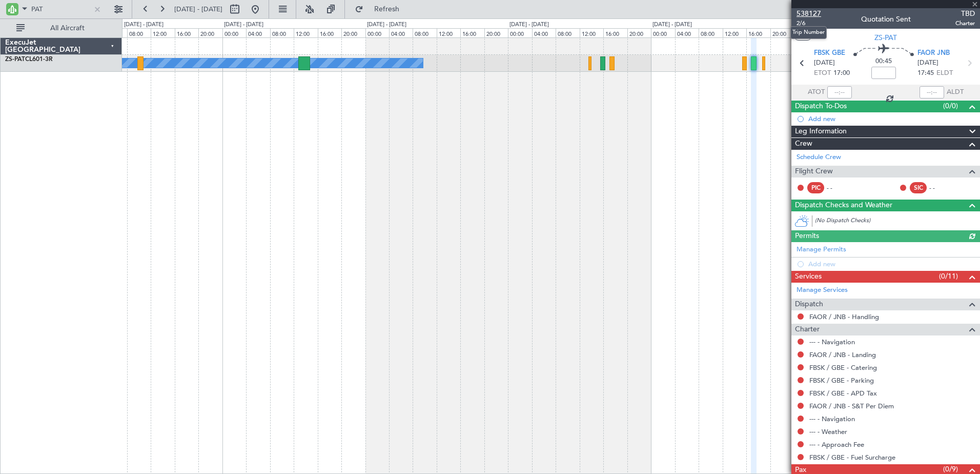  What do you see at coordinates (891, 118) in the screenshot?
I see `div: Add new` at bounding box center [891, 118].